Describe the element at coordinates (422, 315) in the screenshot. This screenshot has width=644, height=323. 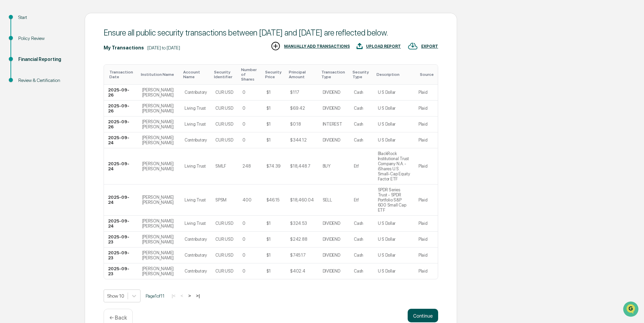
I see `button: Continue` at that location.